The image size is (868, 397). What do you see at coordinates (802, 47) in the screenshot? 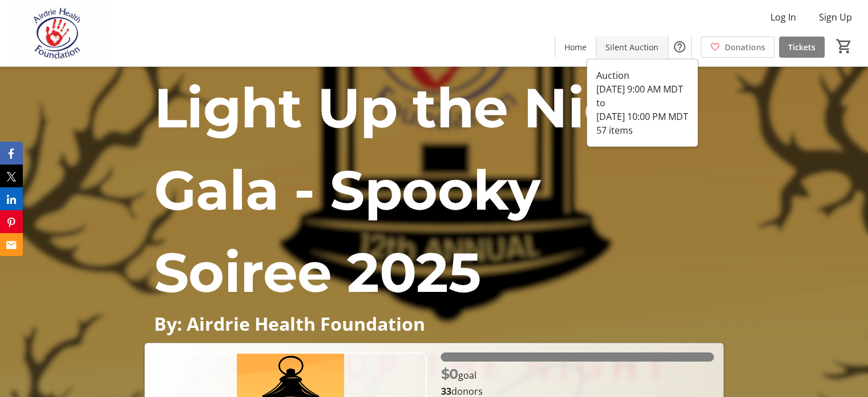
I see `span: Tickets` at bounding box center [802, 47].